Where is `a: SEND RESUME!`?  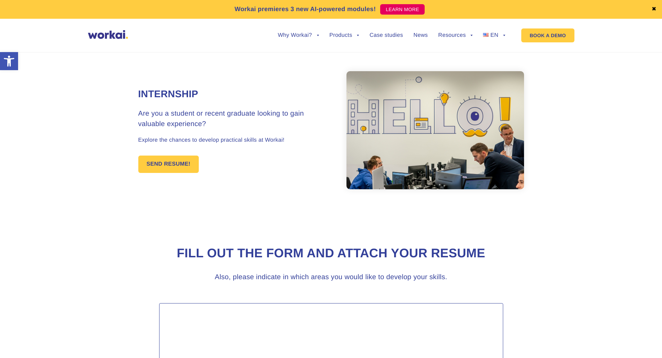
a: SEND RESUME! is located at coordinates (168, 164).